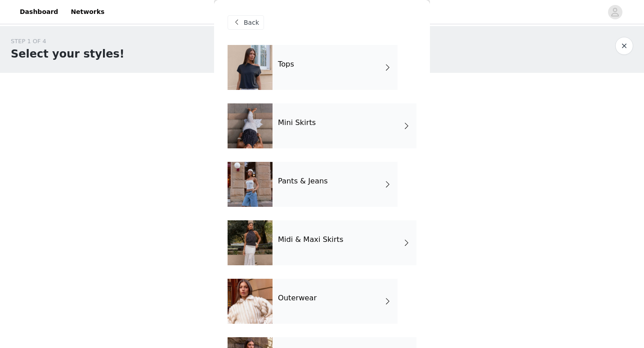 The image size is (644, 348). What do you see at coordinates (615, 12) in the screenshot?
I see `div: avatar` at bounding box center [615, 12].